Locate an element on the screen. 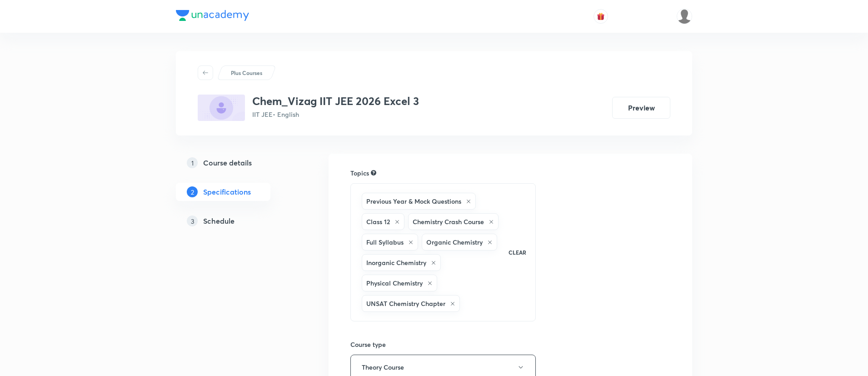 The width and height of the screenshot is (868, 376). p: 1 is located at coordinates (192, 163).